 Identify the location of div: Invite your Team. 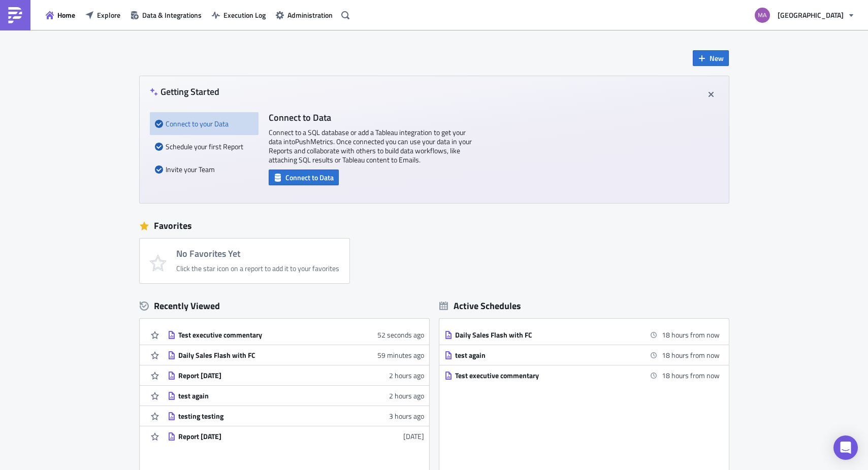
(204, 169).